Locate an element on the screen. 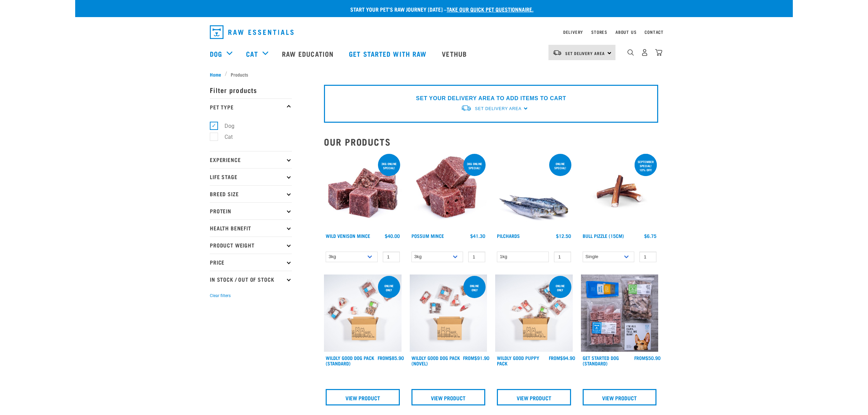  p: Breed Size is located at coordinates (251, 194).